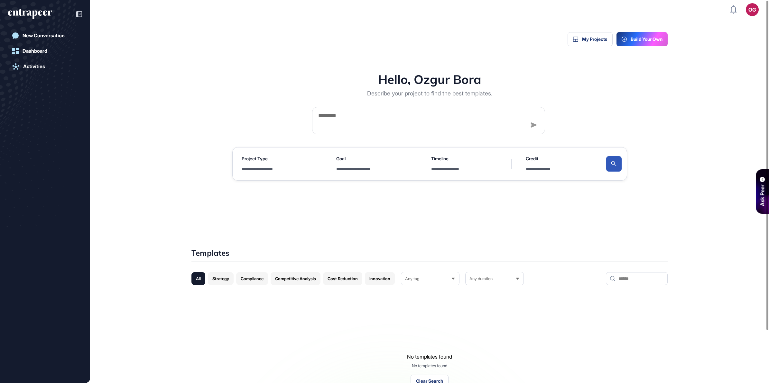 Image resolution: width=769 pixels, height=383 pixels. What do you see at coordinates (590, 39) in the screenshot?
I see `button: My Projects` at bounding box center [590, 39].